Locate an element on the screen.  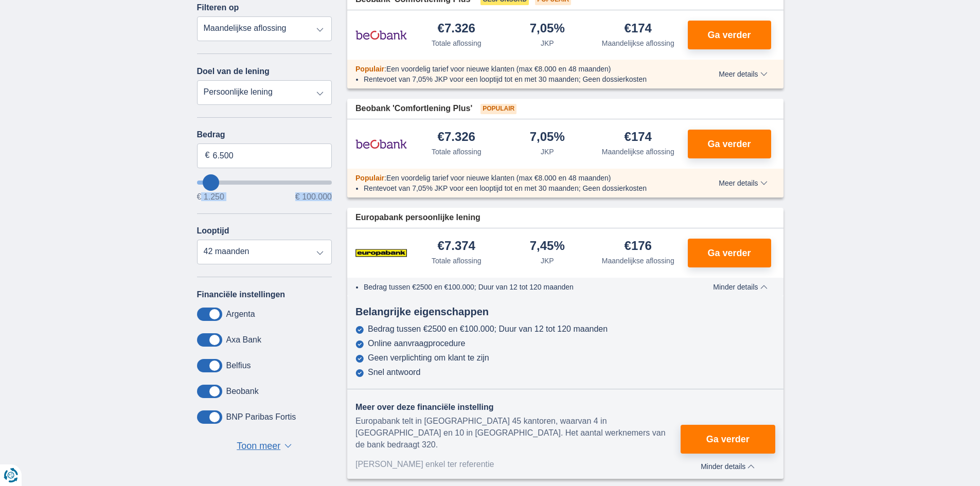
span: € 100.000 is located at coordinates (313, 197).